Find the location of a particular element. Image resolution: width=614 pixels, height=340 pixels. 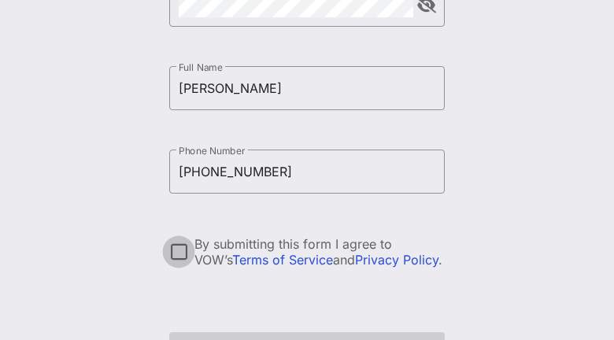

label: Phone Number is located at coordinates (212, 150).